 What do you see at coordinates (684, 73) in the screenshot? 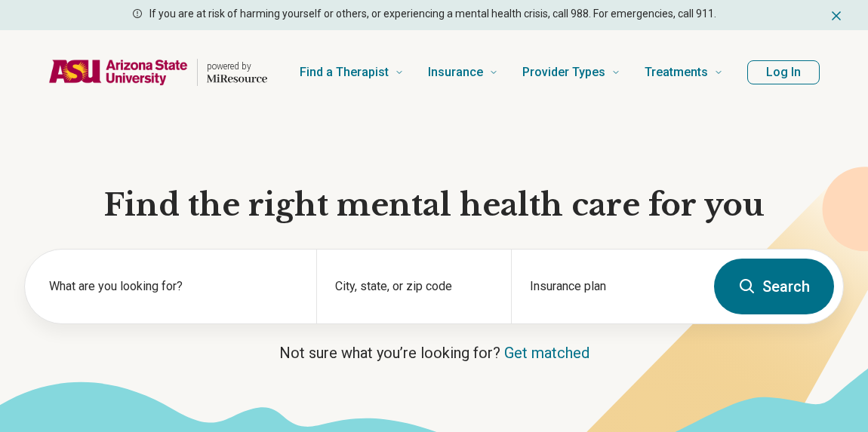
I see `a: Treatments` at bounding box center [684, 73].